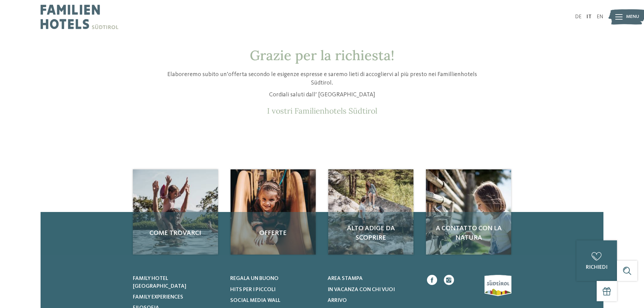  Describe the element at coordinates (372, 300) in the screenshot. I see `a: Arrivo` at that location.